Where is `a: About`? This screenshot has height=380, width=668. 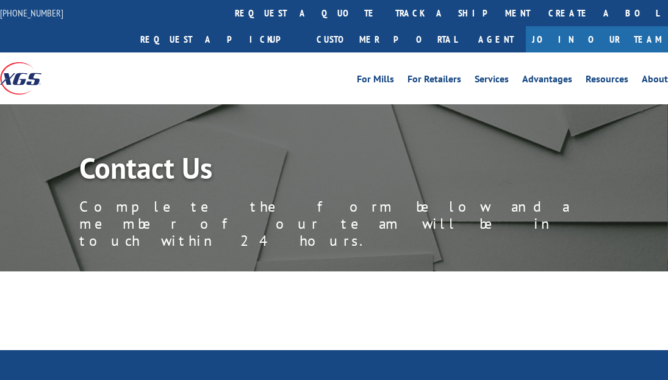 a: About is located at coordinates (655, 81).